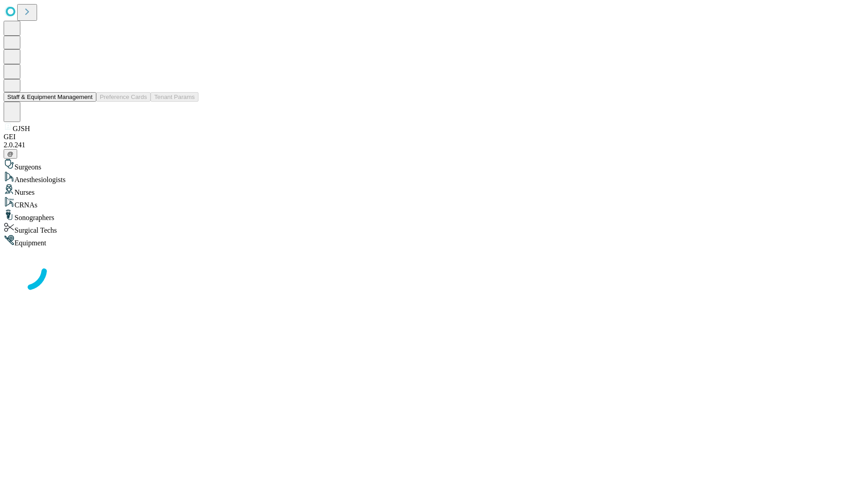 The height and width of the screenshot is (488, 868). What do you see at coordinates (434, 228) in the screenshot?
I see `div: Surgical Techs` at bounding box center [434, 228].